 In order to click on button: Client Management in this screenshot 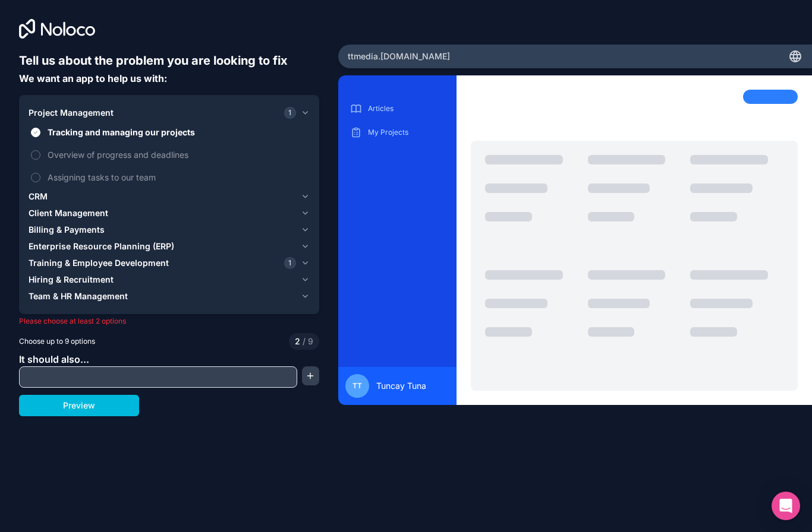, I will do `click(169, 214)`.